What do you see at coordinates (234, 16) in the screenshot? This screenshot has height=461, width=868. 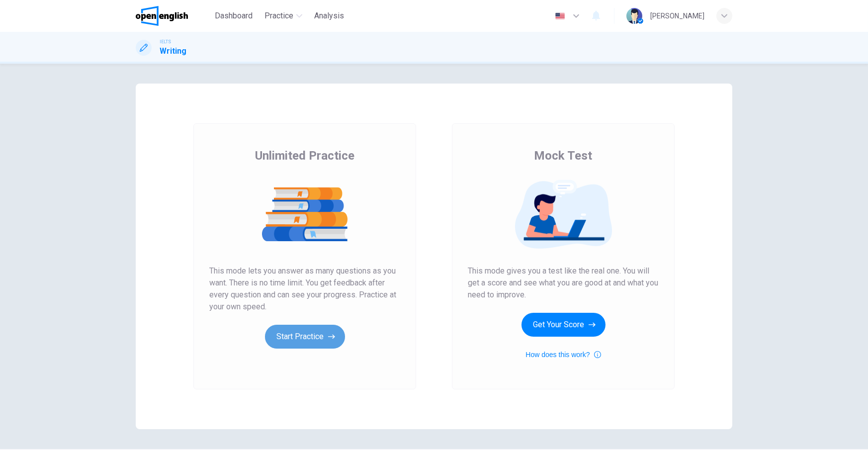 I see `button: Dashboard` at bounding box center [234, 16].